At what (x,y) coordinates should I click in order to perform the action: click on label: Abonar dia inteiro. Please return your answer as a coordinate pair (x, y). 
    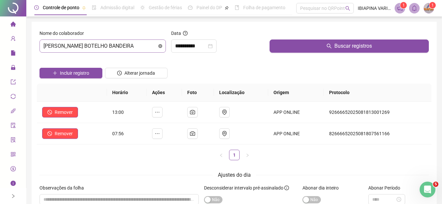
    Looking at the image, I should click on (322, 188).